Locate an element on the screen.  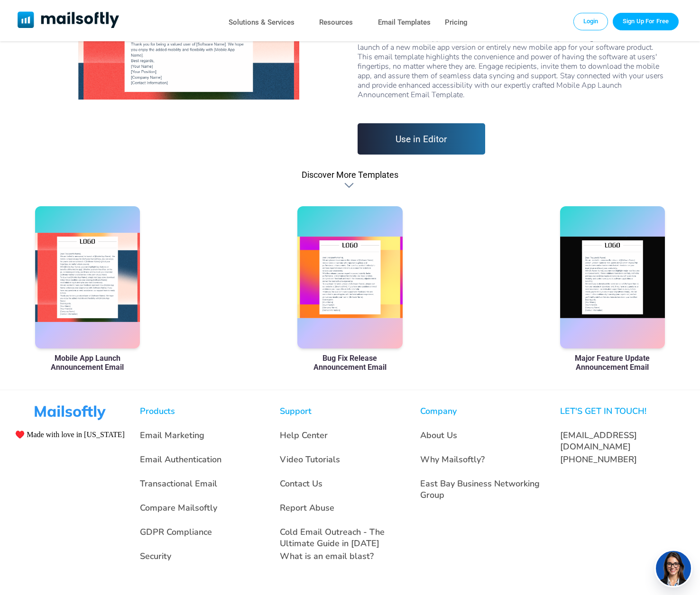
a: Security is located at coordinates (156, 556).